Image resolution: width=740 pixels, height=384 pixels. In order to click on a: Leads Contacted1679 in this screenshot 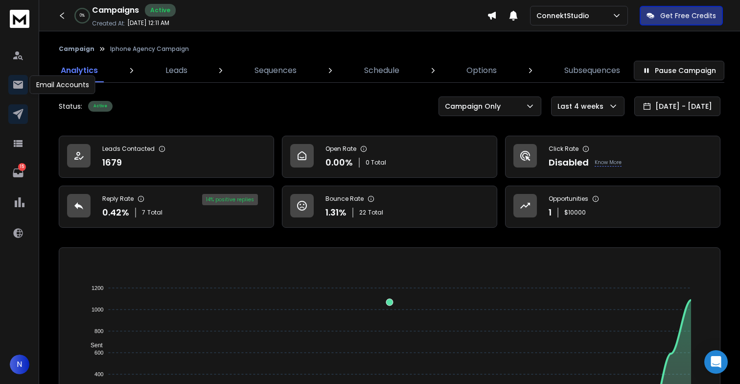, I will do `click(166, 157)`.